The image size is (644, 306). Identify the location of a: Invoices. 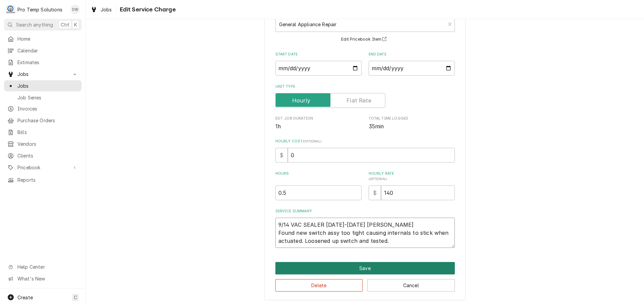
(43, 109).